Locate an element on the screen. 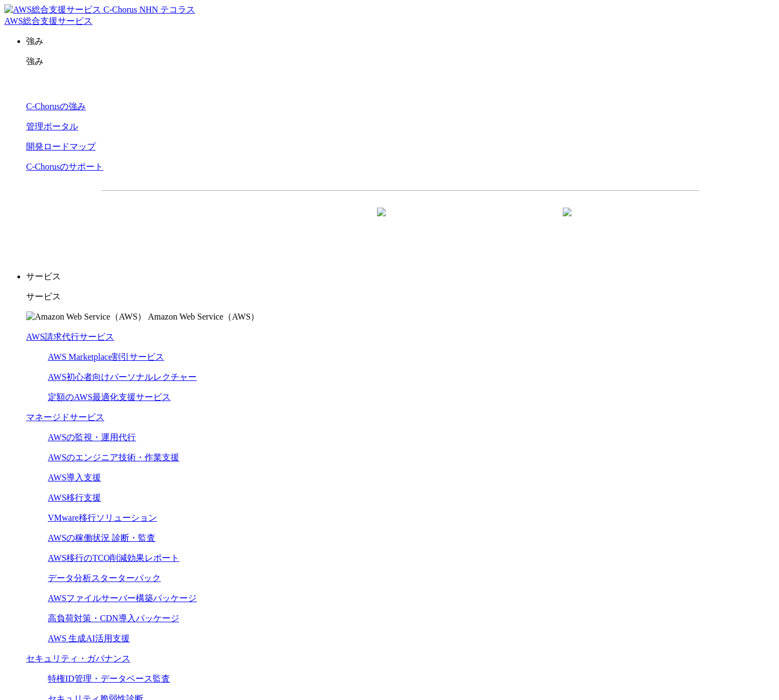 Image resolution: width=779 pixels, height=700 pixels. a: C-Chorusの強み is located at coordinates (56, 106).